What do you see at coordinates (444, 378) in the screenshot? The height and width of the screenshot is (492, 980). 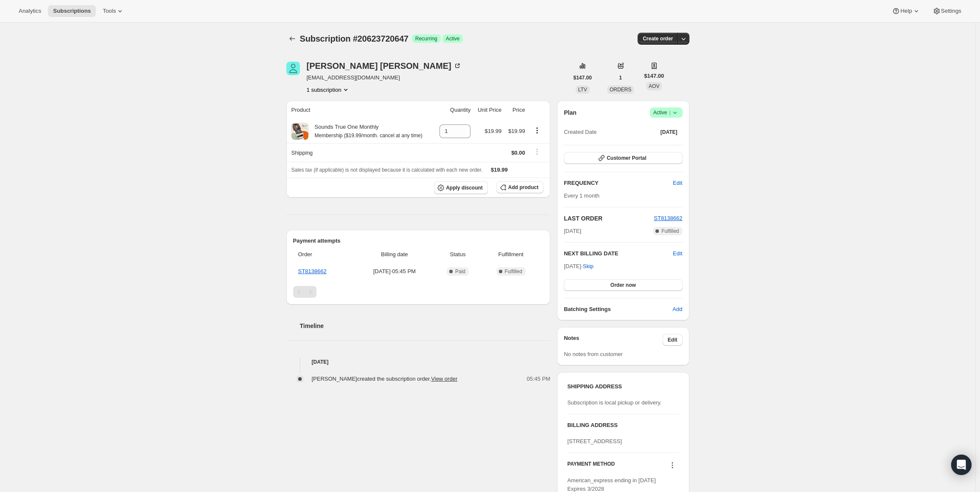 I see `a: View order` at bounding box center [444, 378].